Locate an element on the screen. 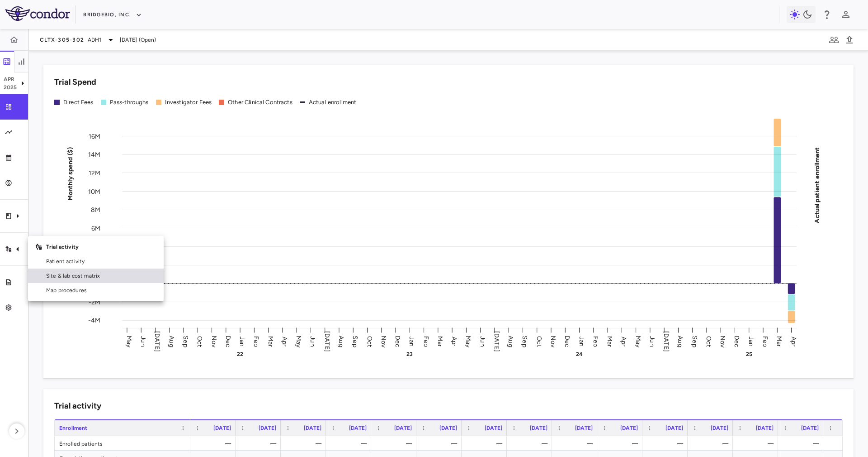 The image size is (868, 457). div: Trial activity is located at coordinates (96, 247).